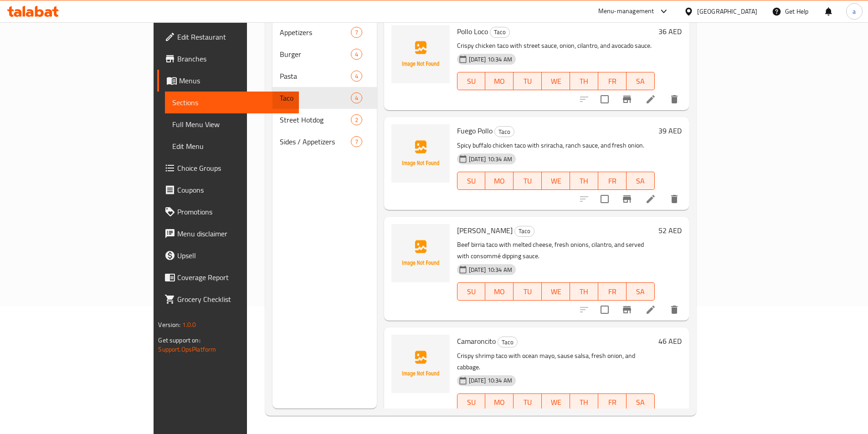 This screenshot has width=868, height=434. Describe the element at coordinates (475, 131) in the screenshot. I see `span: Fuego Pollo` at that location.